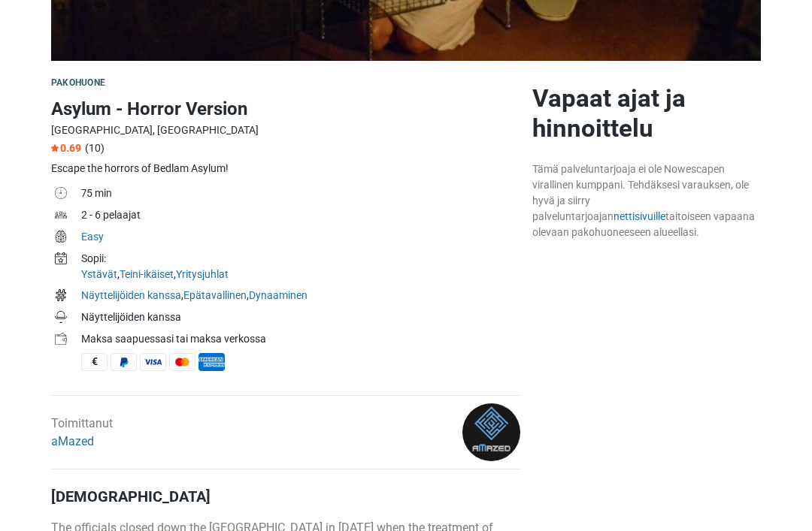  What do you see at coordinates (491, 433) in the screenshot?
I see `img: ffeabd223de0d4eal.png` at bounding box center [491, 433].